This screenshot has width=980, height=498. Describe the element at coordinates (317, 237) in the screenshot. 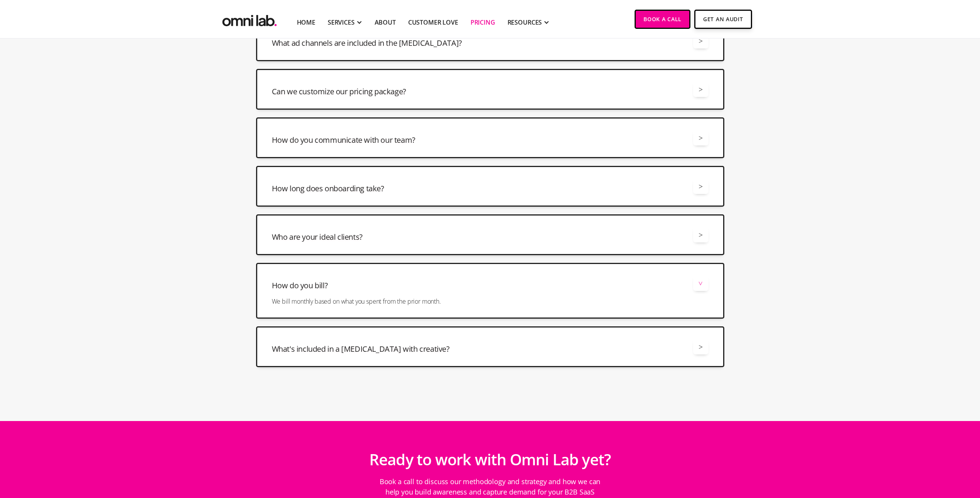

I see `h3: Who are your ideal clients?` at that location.